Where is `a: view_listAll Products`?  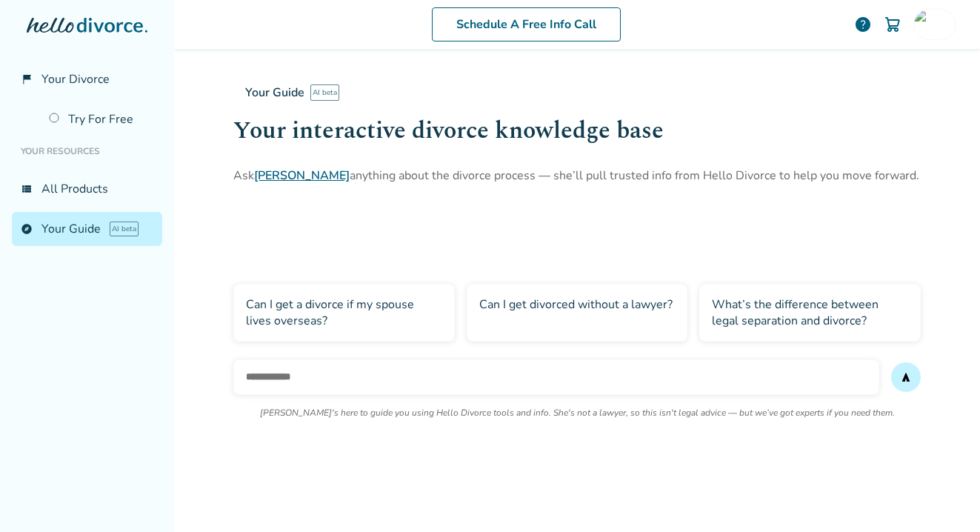
a: view_listAll Products is located at coordinates (86, 189).